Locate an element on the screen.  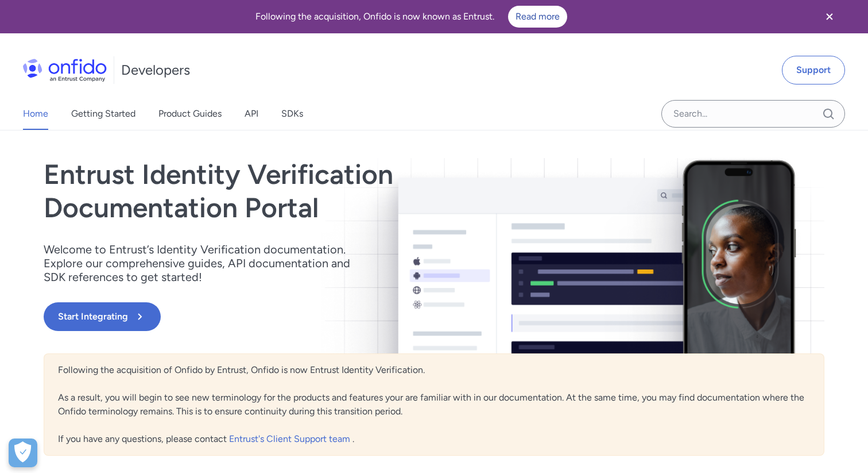
a: API is located at coordinates (252, 114).